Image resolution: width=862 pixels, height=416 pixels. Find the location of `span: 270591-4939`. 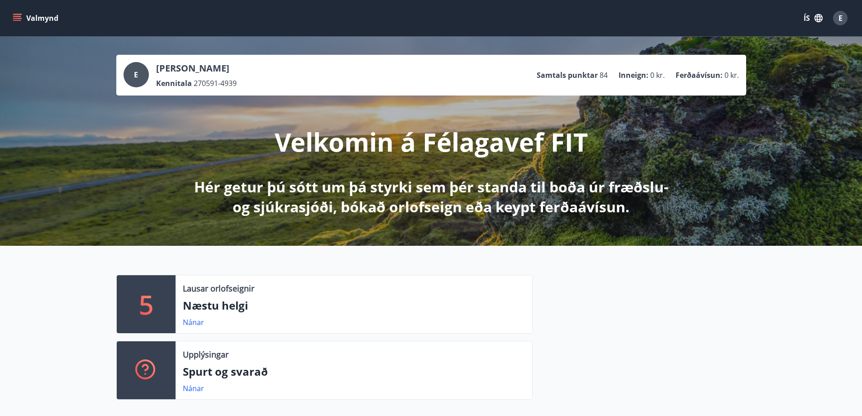

span: 270591-4939 is located at coordinates (215, 83).